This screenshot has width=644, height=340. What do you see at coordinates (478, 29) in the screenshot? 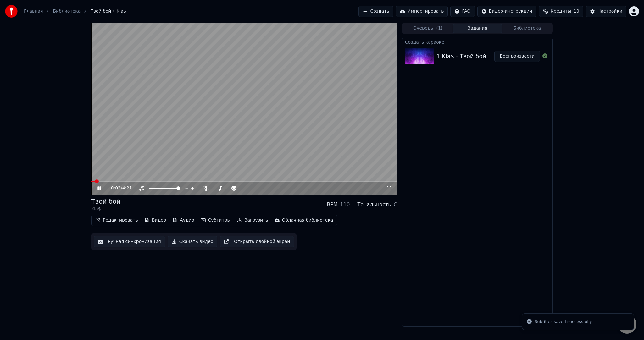
I see `button: Задания` at bounding box center [478, 29].